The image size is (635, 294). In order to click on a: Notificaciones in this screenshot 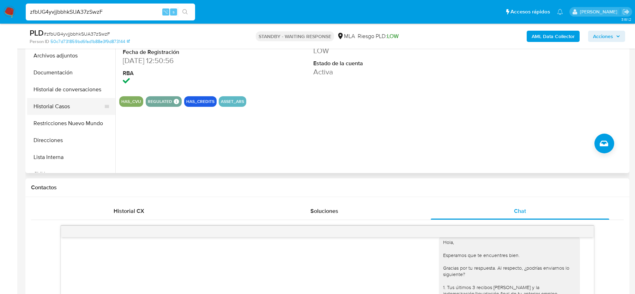, I will do `click(560, 12)`.